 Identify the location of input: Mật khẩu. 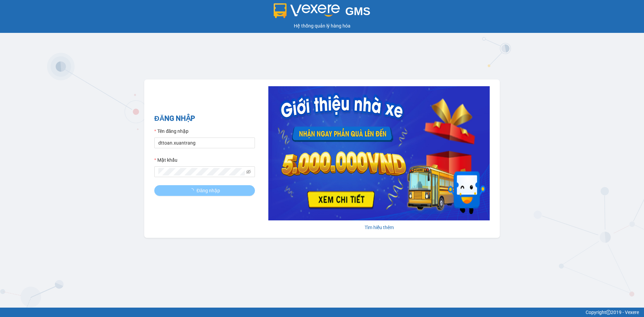
(202, 171).